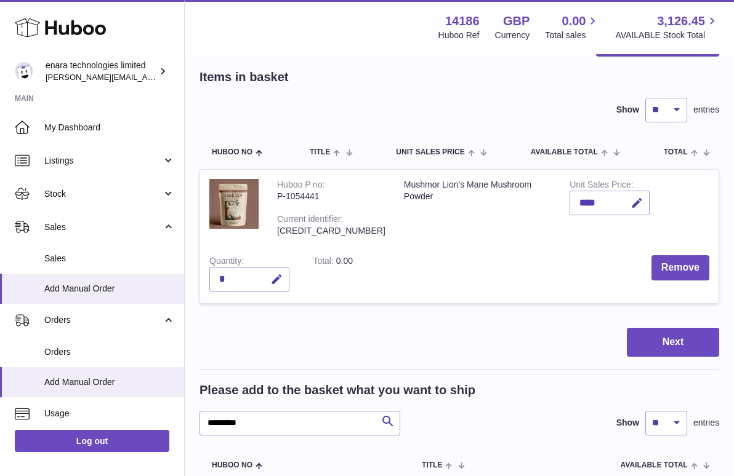 This screenshot has width=734, height=476. Describe the element at coordinates (667, 27) in the screenshot. I see `a: 3,126.45 AVAILABLE Stock Total` at that location.